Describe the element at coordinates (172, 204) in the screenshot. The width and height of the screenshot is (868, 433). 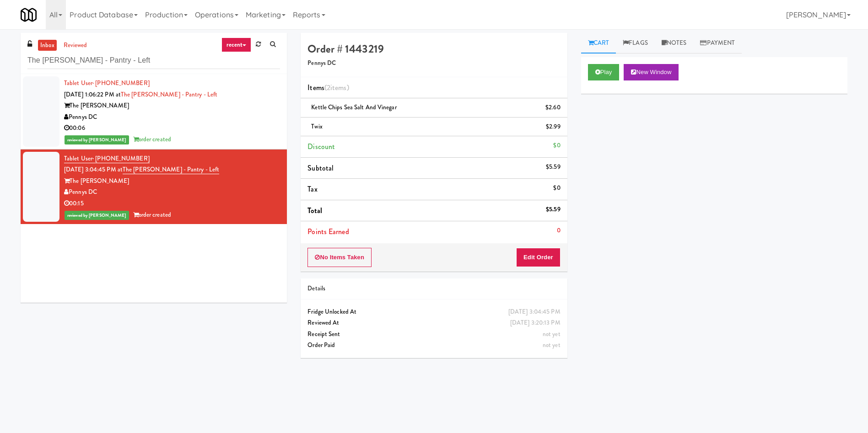
I see `div: 00:15` at that location.